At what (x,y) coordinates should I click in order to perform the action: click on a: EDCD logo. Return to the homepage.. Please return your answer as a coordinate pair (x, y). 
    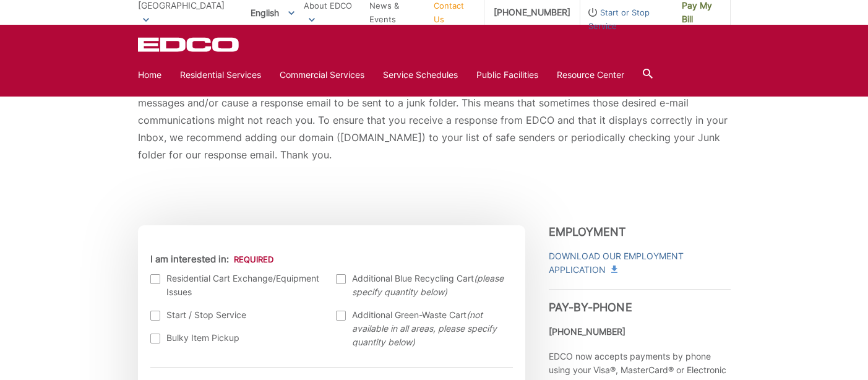
    Looking at the image, I should click on (189, 45).